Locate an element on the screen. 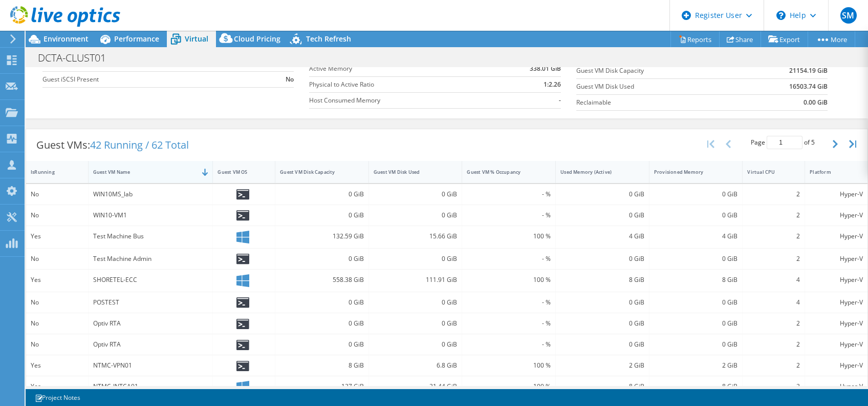  div: POSTEST is located at coordinates (150, 303).